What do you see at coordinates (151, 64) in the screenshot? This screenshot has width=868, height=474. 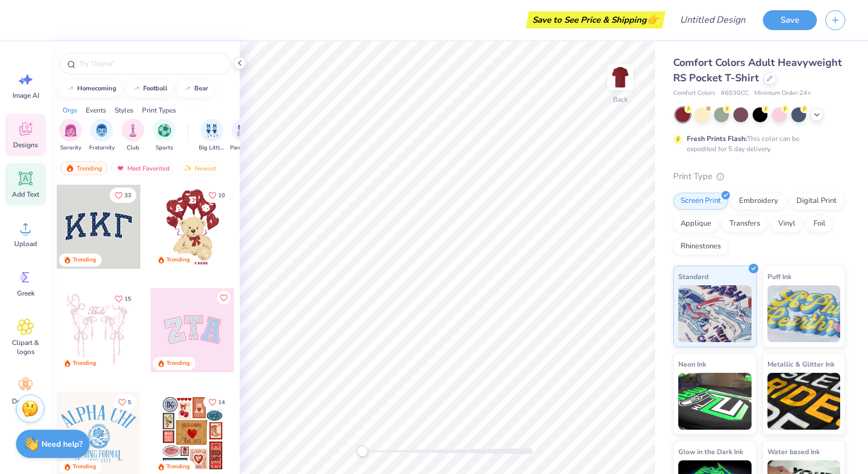 I see `input: Try "Alpha"` at bounding box center [151, 64].